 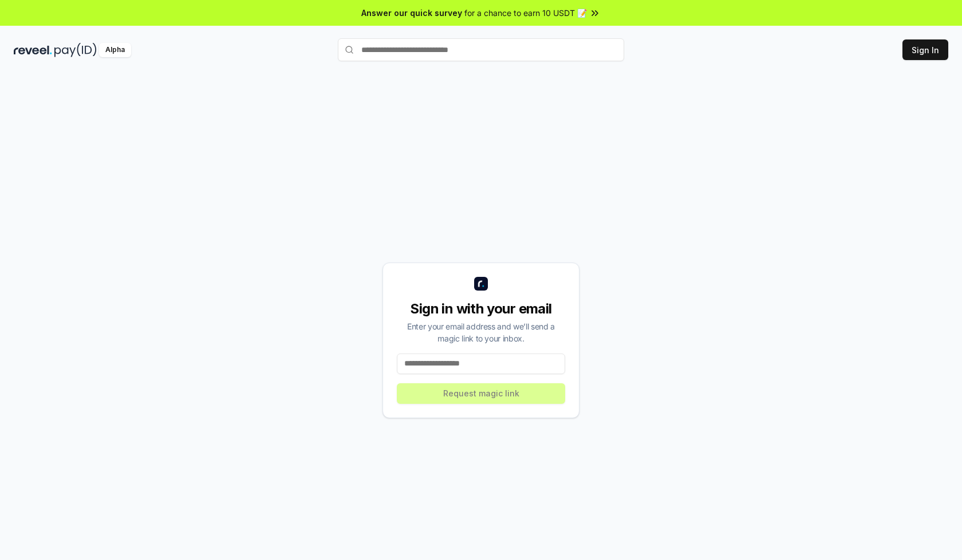 I want to click on img: pay_id, so click(x=76, y=50).